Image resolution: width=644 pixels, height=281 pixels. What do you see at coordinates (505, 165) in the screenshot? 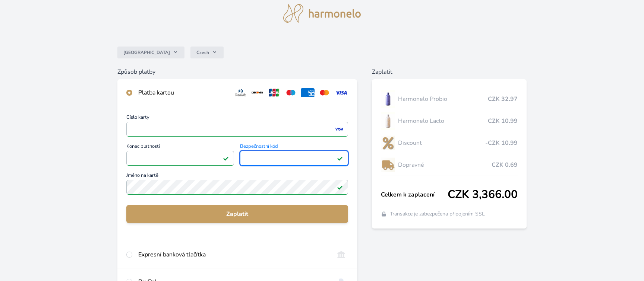
I see `span: CZK 0.69` at bounding box center [505, 165].